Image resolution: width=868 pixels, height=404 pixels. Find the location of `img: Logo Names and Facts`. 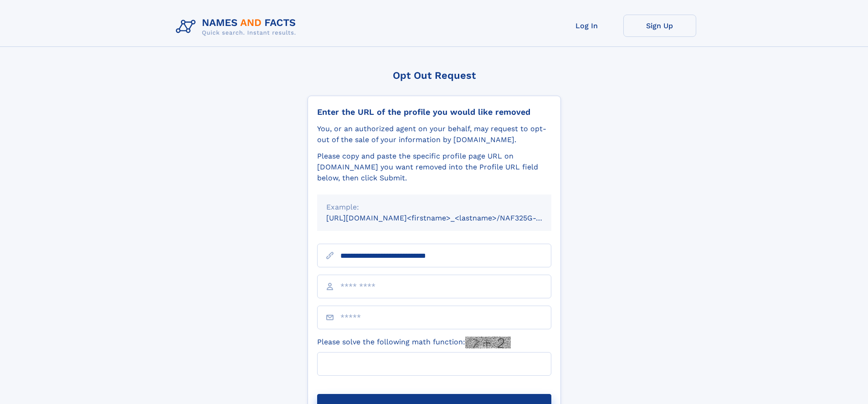

img: Logo Names and Facts is located at coordinates (238, 27).